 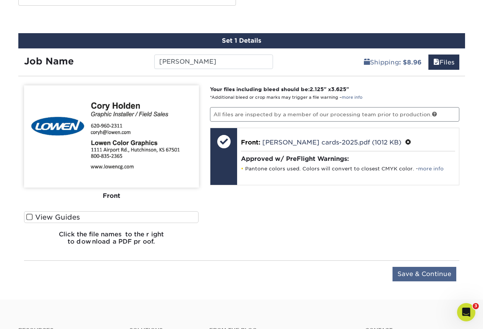 What do you see at coordinates (316, 89) in the screenshot?
I see `span: 2.125` at bounding box center [316, 89].